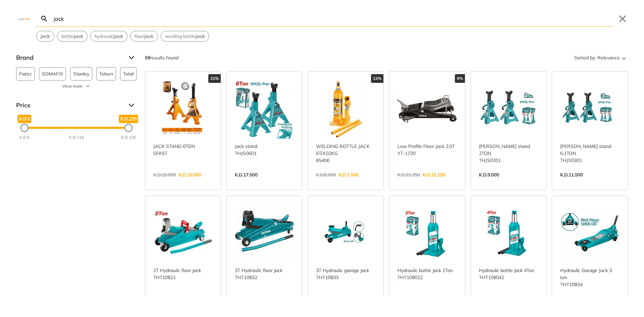 The height and width of the screenshot is (317, 644). I want to click on button: Sorted by:Relevance Sort, so click(600, 58).